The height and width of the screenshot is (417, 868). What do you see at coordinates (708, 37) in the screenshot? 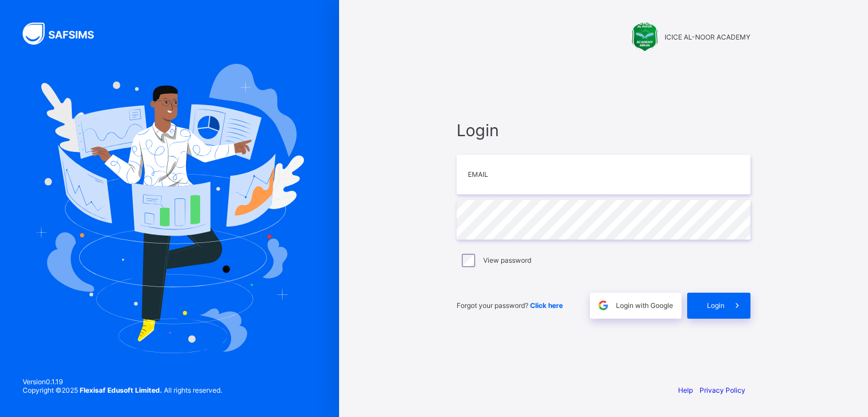
I see `span: ICICE AL-NOOR ACADEMY` at bounding box center [708, 37].